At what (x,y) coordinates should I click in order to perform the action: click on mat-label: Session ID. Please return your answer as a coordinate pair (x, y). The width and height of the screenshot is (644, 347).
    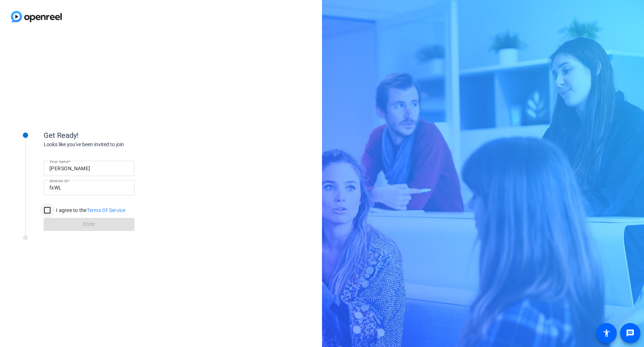
    Looking at the image, I should click on (59, 181).